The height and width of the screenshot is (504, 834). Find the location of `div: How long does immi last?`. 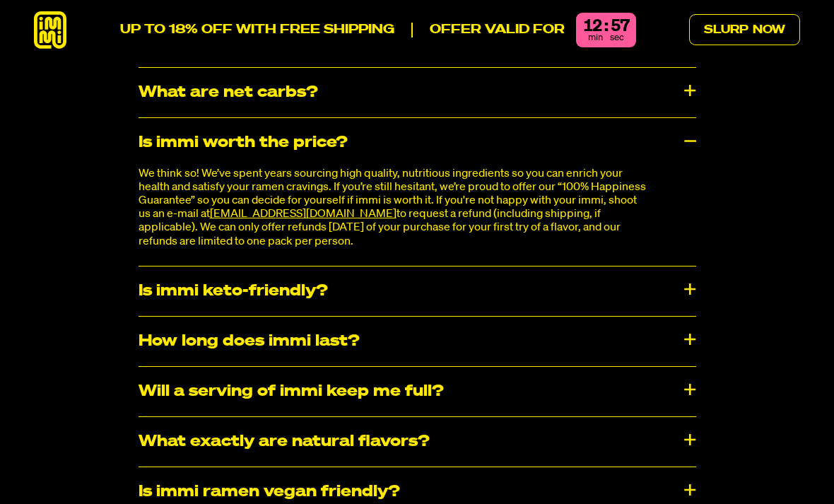

div: How long does immi last? is located at coordinates (417, 342).